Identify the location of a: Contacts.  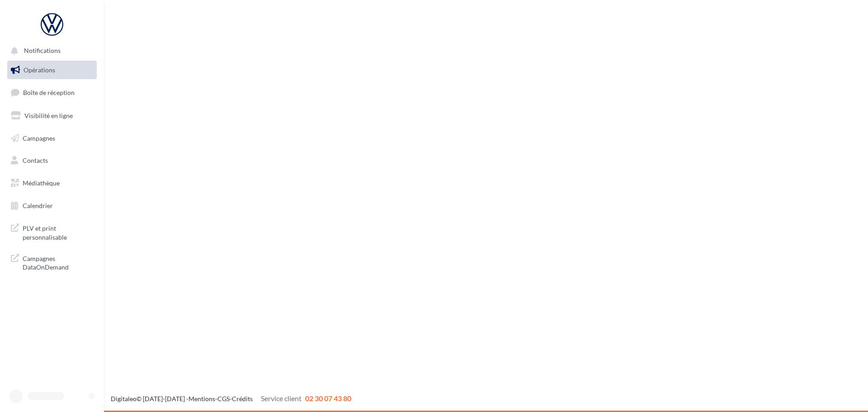
(52, 161).